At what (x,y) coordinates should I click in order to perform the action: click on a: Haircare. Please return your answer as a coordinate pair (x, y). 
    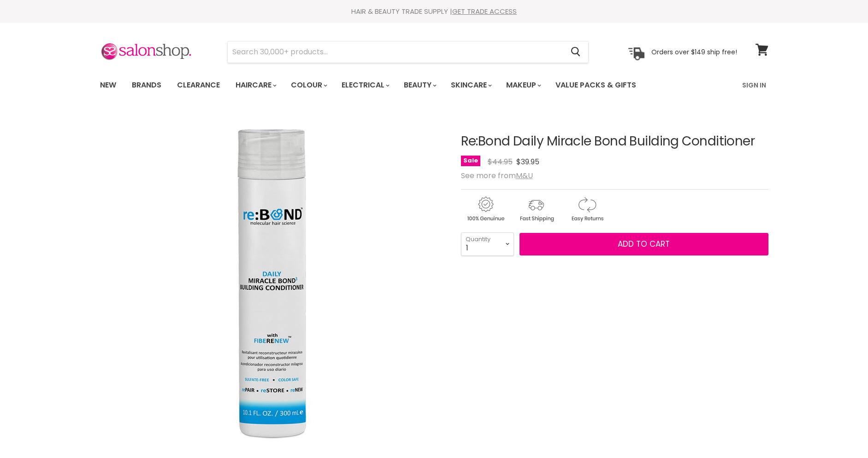
    Looking at the image, I should click on (256, 85).